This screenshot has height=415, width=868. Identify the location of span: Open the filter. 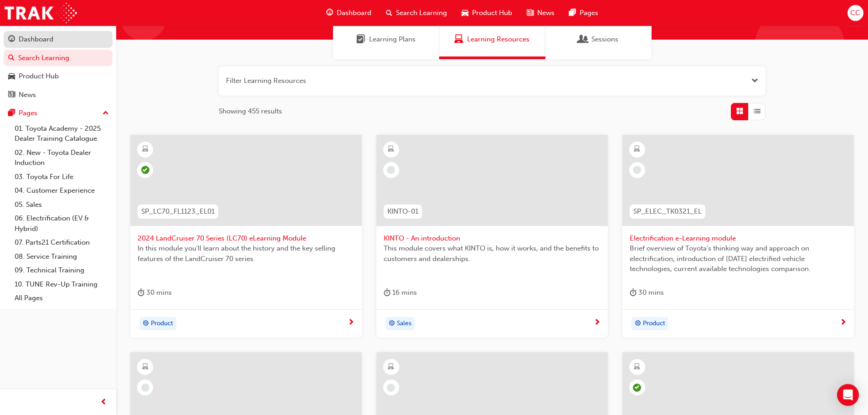
(754, 81).